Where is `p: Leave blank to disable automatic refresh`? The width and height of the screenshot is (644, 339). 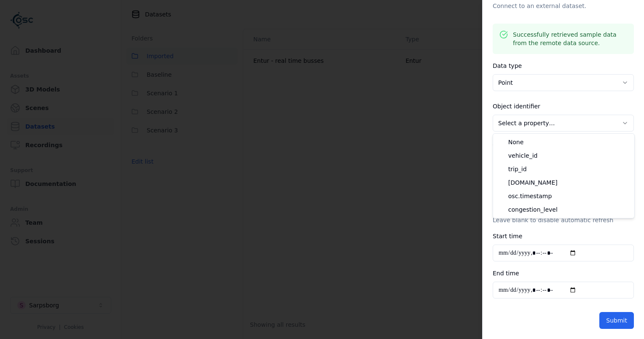
p: Leave blank to disable automatic refresh is located at coordinates (563, 220).